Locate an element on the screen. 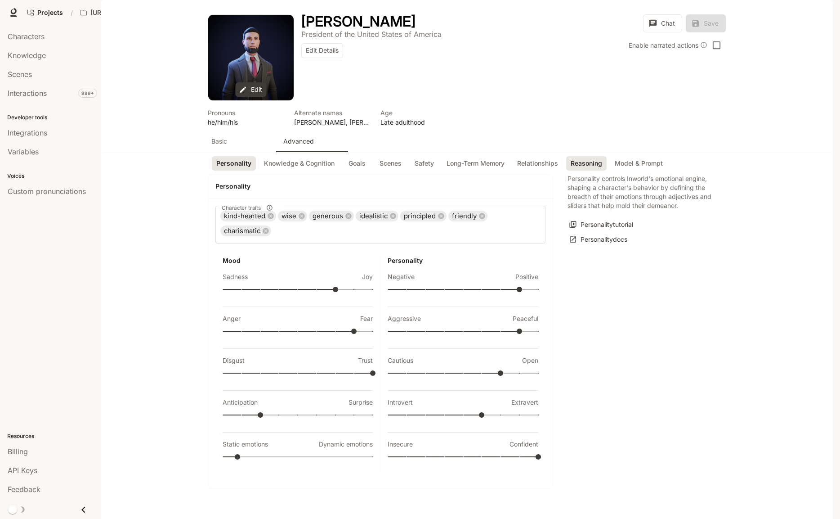 This screenshot has height=519, width=840. button: Goals is located at coordinates (357, 163).